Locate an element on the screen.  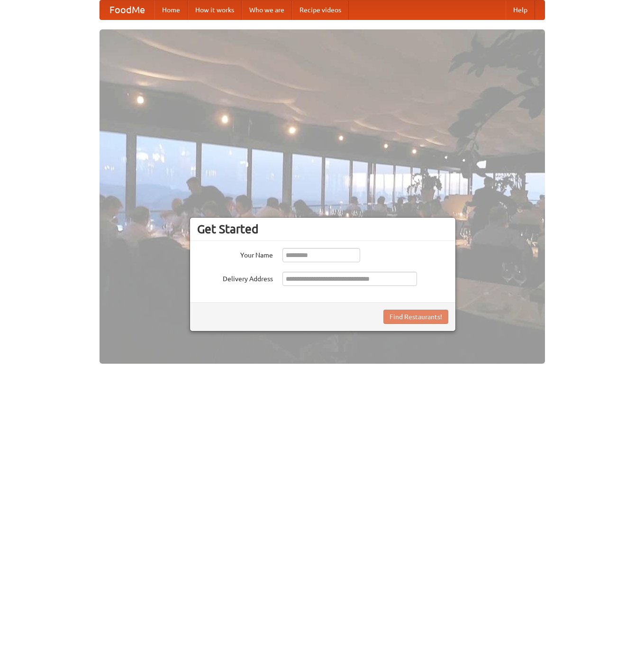
button: Find Restaurants! is located at coordinates (416, 317).